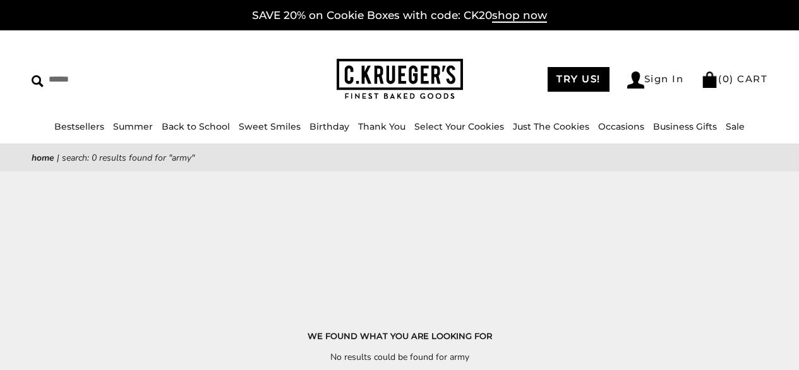 Image resolution: width=799 pixels, height=370 pixels. Describe the element at coordinates (635, 80) in the screenshot. I see `img: Account` at that location.